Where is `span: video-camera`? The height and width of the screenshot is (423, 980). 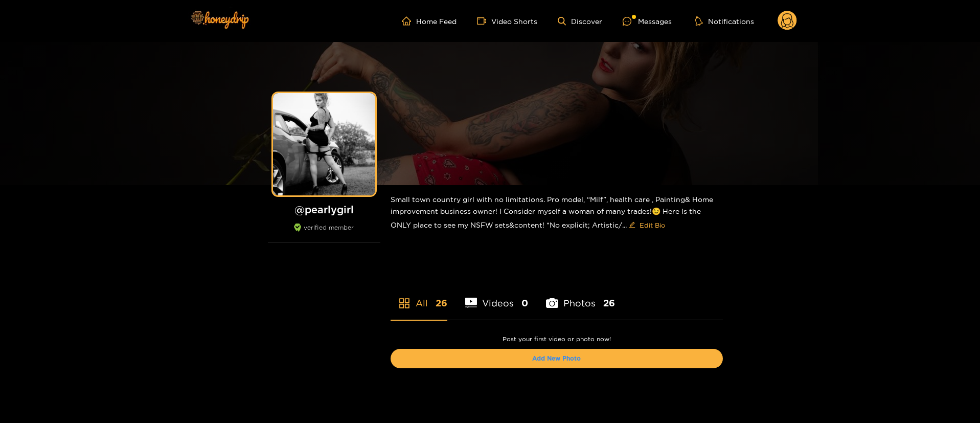
span: video-camera is located at coordinates (484, 21).